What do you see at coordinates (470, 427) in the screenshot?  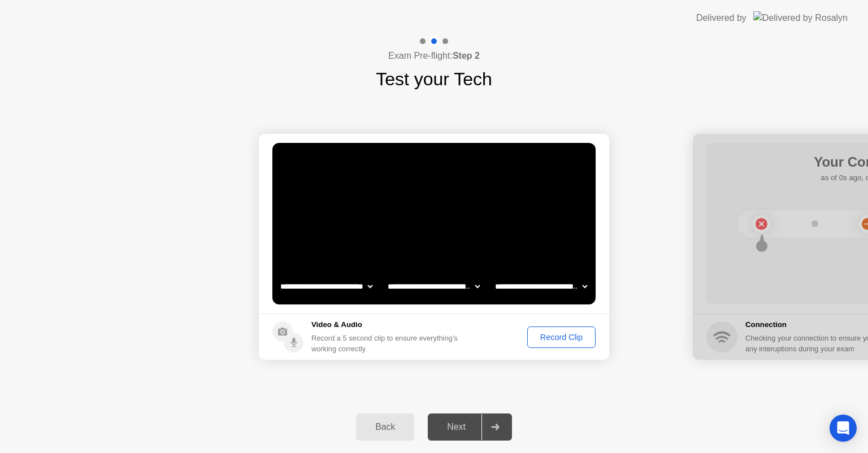 I see `button: Next` at bounding box center [470, 427].